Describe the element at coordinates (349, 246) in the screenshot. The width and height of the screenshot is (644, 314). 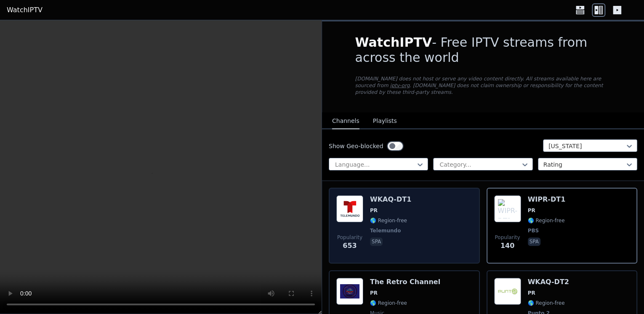
I see `span: 653` at that location.